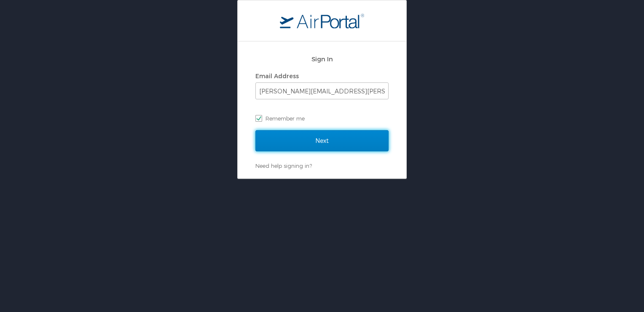 The width and height of the screenshot is (644, 312). Describe the element at coordinates (322, 59) in the screenshot. I see `h2: Sign In` at that location.